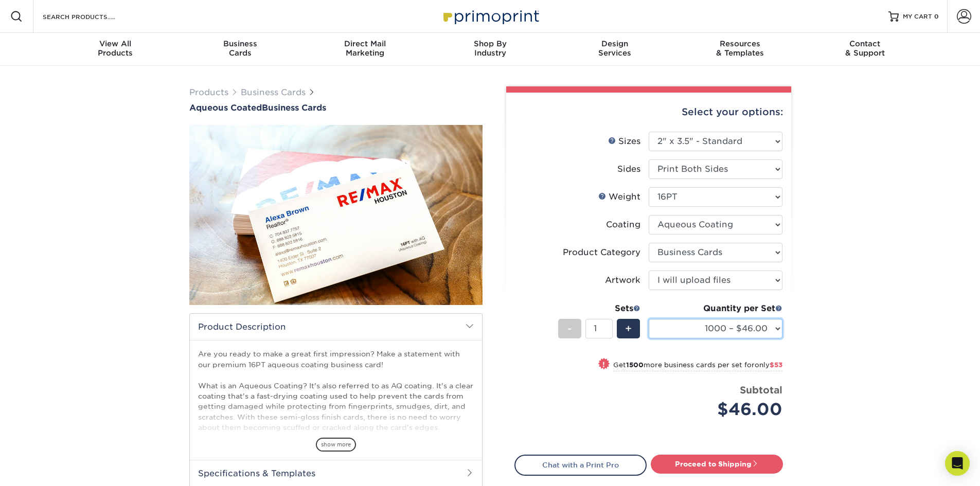 Image resolution: width=980 pixels, height=486 pixels. Describe the element at coordinates (957, 463) in the screenshot. I see `div: Open Intercom Messenger` at that location.